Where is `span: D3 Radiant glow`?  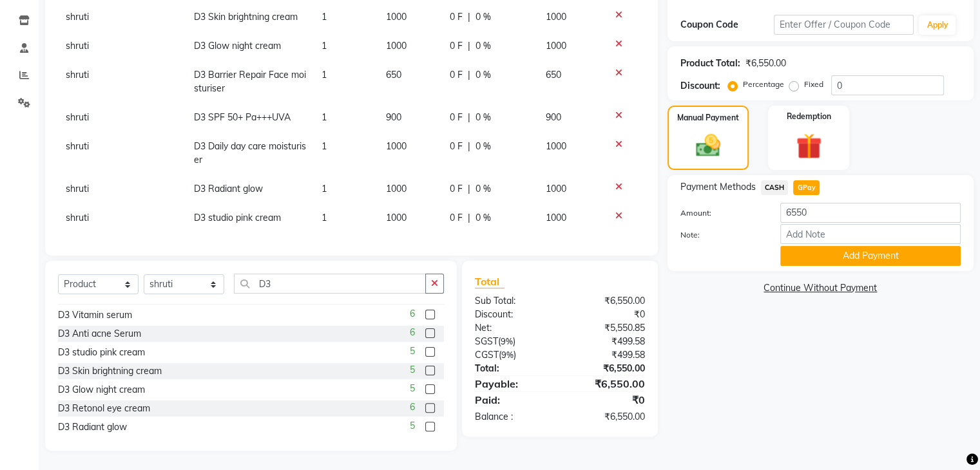
span: D3 Radiant glow is located at coordinates (228, 189).